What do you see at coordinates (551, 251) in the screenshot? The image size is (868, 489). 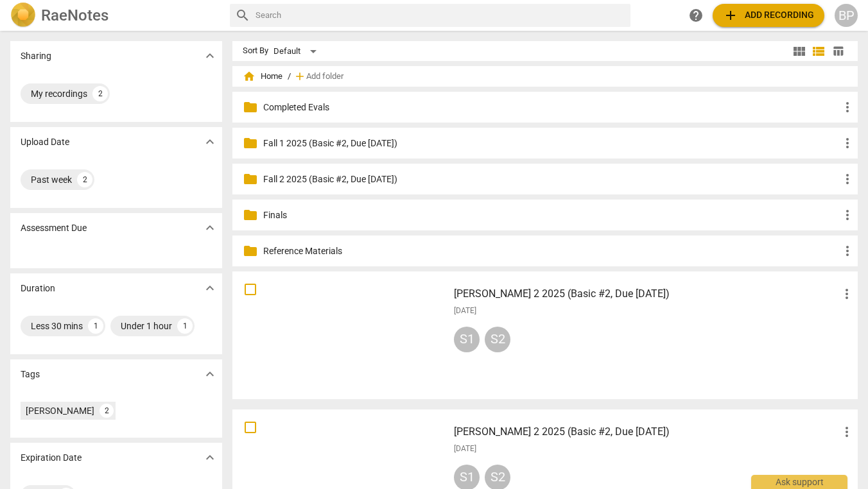 I see `p: Reference Materials` at bounding box center [551, 251].